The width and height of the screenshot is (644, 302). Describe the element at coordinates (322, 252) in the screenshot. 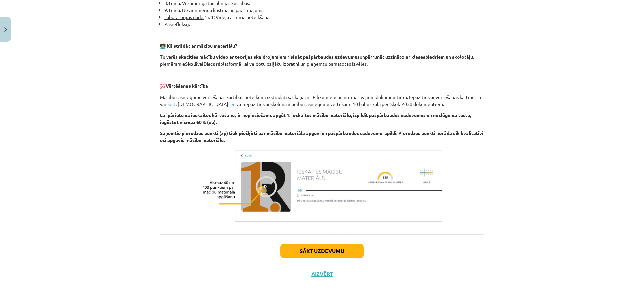

I see `button: Sākt uzdevumu` at that location.